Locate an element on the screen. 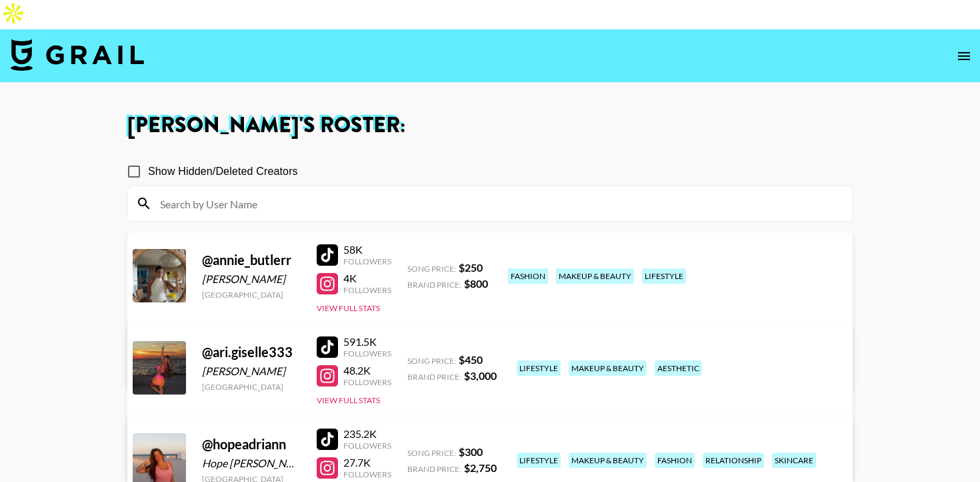 The image size is (980, 482). div: skincare is located at coordinates (794, 460).